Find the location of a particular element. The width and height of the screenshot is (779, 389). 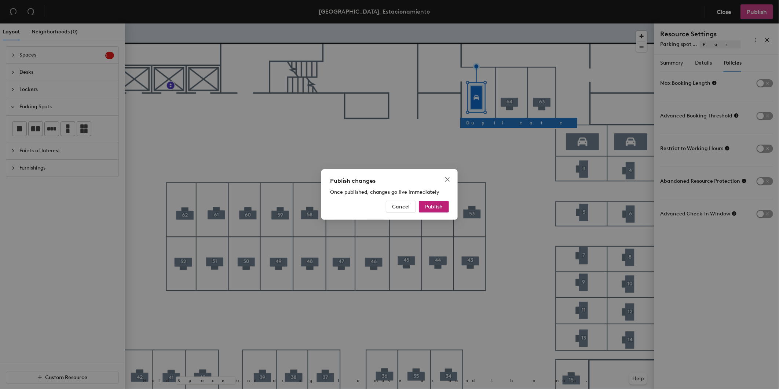

button: Cancel is located at coordinates (401, 207).